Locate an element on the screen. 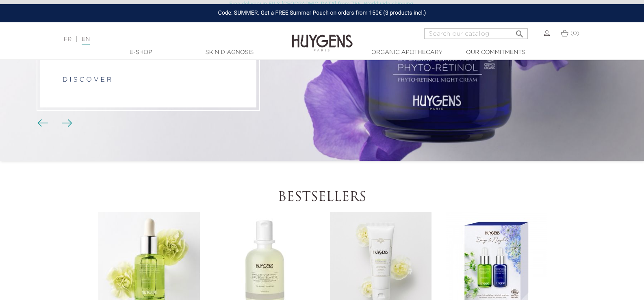  img: Huygens is located at coordinates (322, 37).